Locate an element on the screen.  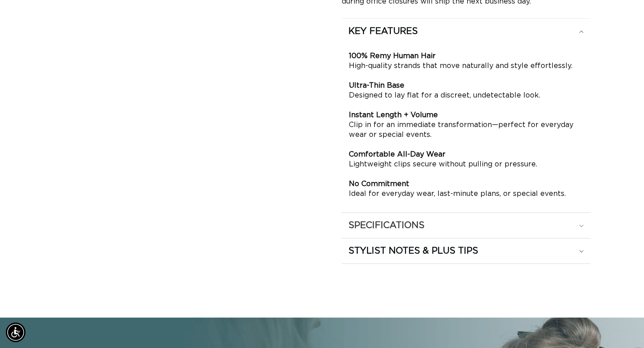
summary: SPECIFICATIONS is located at coordinates (466, 225).